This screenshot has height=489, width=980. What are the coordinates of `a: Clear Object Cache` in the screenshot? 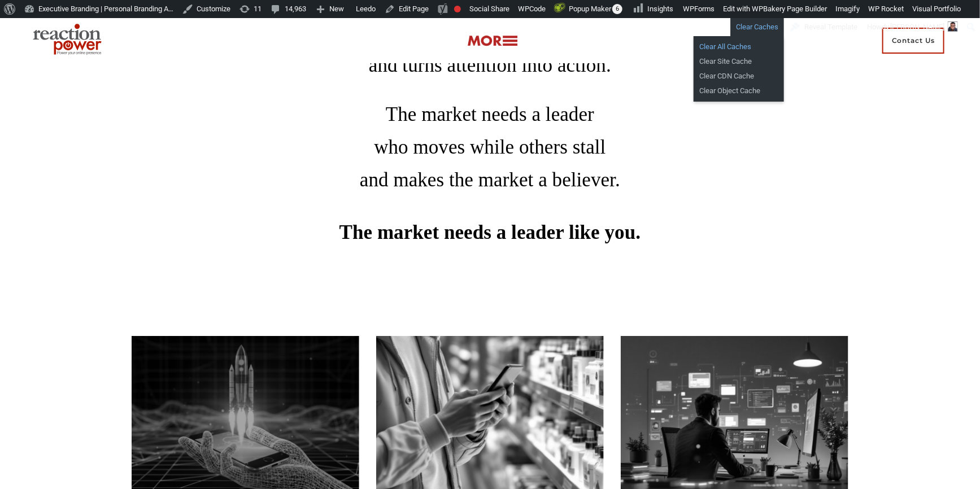 It's located at (738, 91).